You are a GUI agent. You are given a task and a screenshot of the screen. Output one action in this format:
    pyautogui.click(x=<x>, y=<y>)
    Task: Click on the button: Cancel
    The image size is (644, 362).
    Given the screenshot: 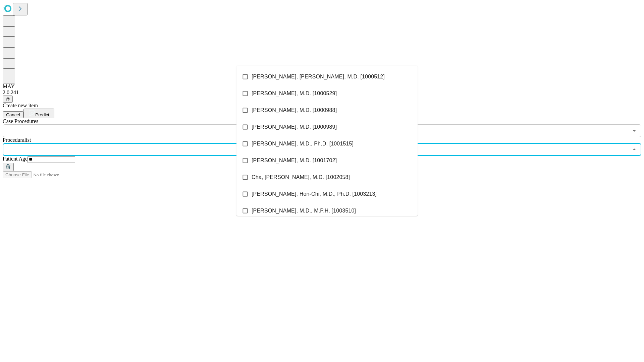 What is the action you would take?
    pyautogui.click(x=13, y=114)
    